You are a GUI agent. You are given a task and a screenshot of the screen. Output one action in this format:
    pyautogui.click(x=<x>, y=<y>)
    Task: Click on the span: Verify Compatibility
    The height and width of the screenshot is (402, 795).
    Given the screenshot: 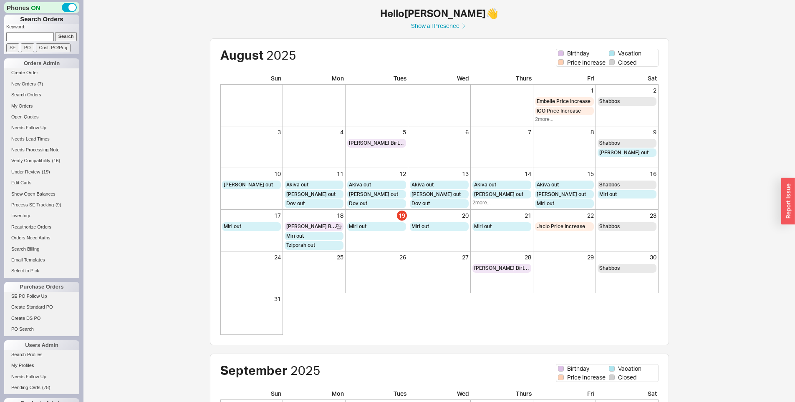 What is the action you would take?
    pyautogui.click(x=31, y=161)
    